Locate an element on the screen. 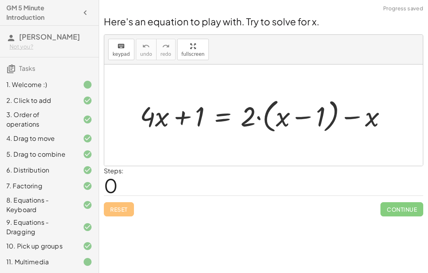  div: 4. Drag to move is located at coordinates (38, 139).